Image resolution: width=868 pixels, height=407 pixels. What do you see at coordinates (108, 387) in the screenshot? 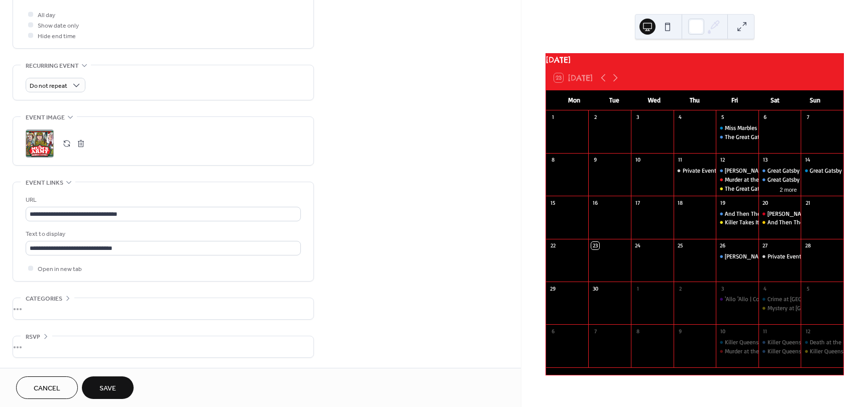
I see `button: Save` at bounding box center [108, 387].